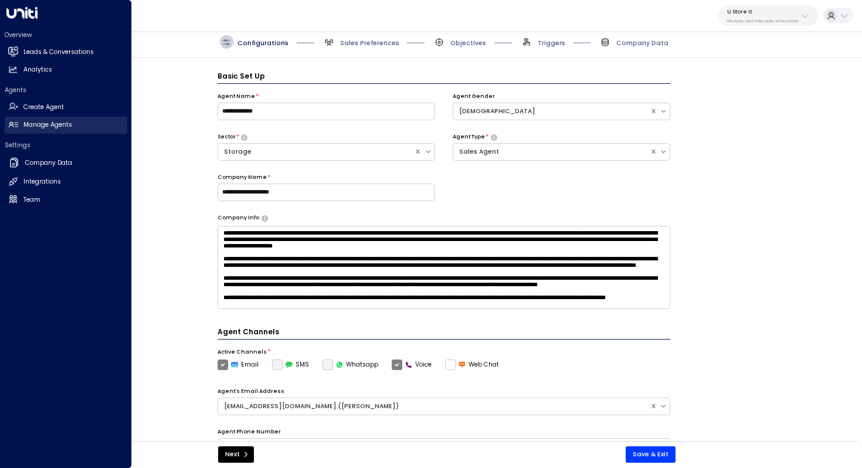  What do you see at coordinates (650, 454) in the screenshot?
I see `button: Save & Exit` at bounding box center [650, 454].